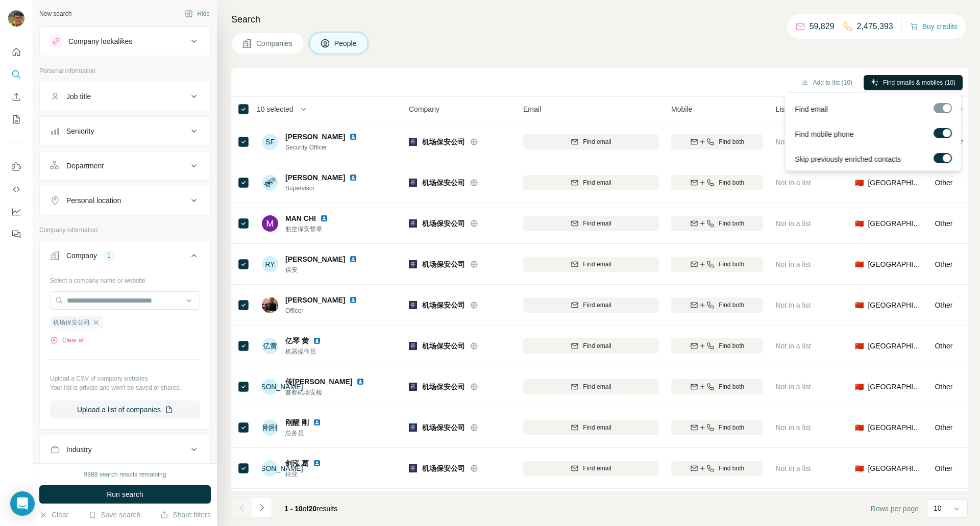 This screenshot has width=980, height=526. I want to click on button: Industry, so click(125, 449).